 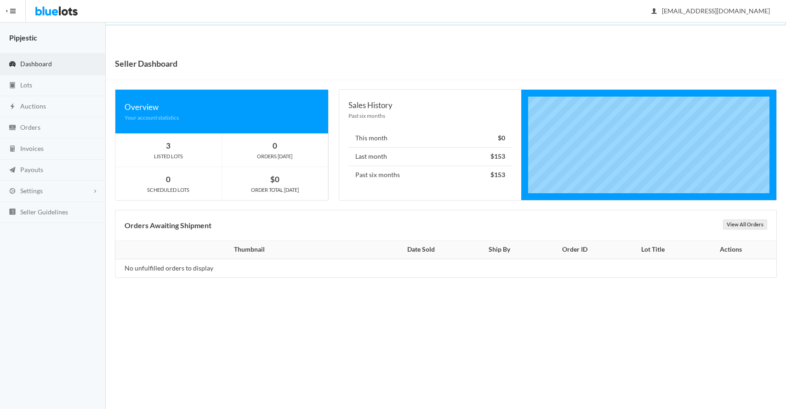 What do you see at coordinates (26, 85) in the screenshot?
I see `span: Lots` at bounding box center [26, 85].